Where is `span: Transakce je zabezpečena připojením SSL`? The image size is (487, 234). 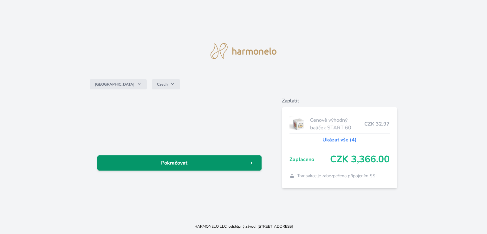 span: Transakce je zabezpečena připojením SSL is located at coordinates (338, 176).